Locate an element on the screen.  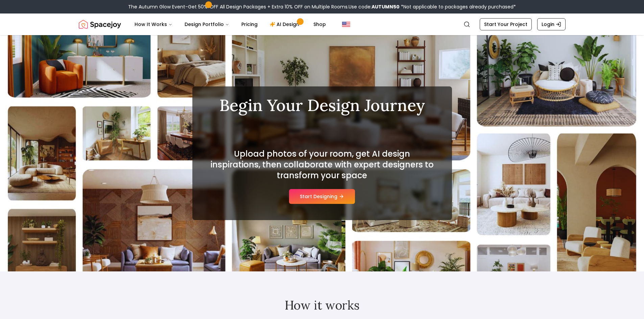
h2: Upload photos of your room, get AI design inspirations, then collaborate with expert designers to... is located at coordinates (322, 165).